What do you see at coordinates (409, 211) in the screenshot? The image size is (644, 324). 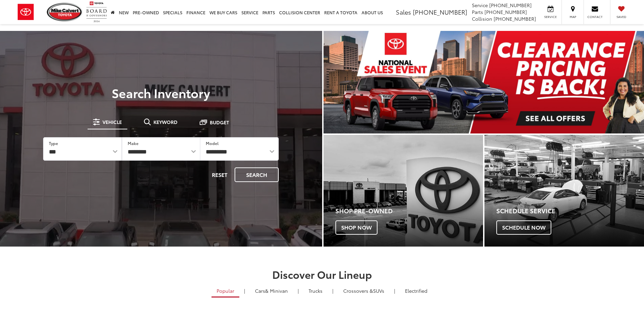 I see `h4: Shop Pre-Owned` at bounding box center [409, 211].